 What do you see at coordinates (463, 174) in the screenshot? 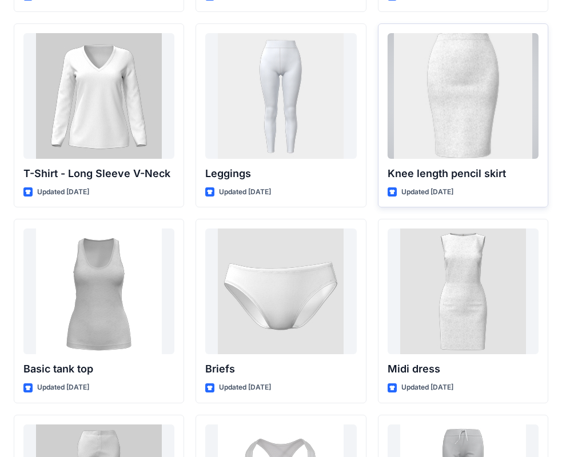
I see `p: Knee length pencil skirt` at bounding box center [463, 174].